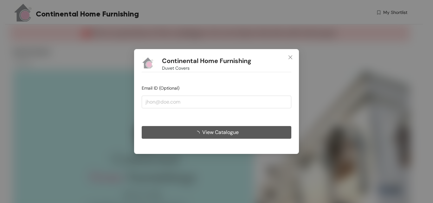 The image size is (433, 203). I want to click on span: View Catalogue, so click(220, 132).